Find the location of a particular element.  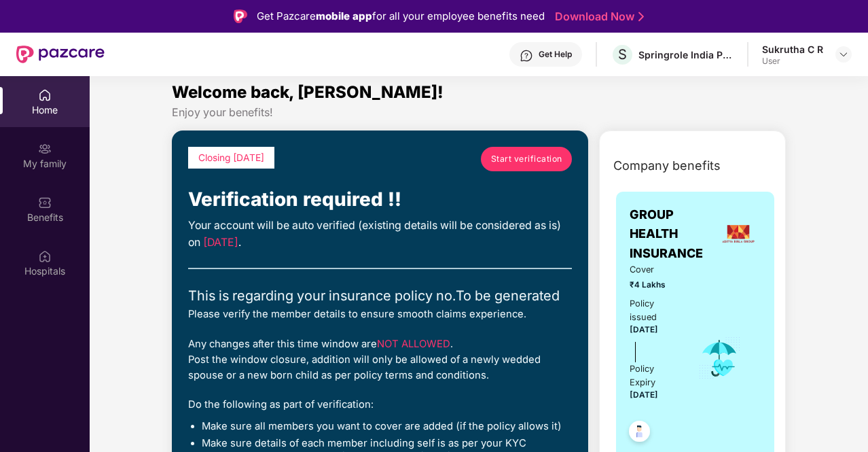

img: svg+xml;base64,PHN2ZyB3aWR0aD0iMjAiIGhlaWdodD0iMjAiIHZpZXdCb3g9IjAgMCAyMCAyMCIgZmlsbD0ibm9uZSIgeG... is located at coordinates (45, 149).